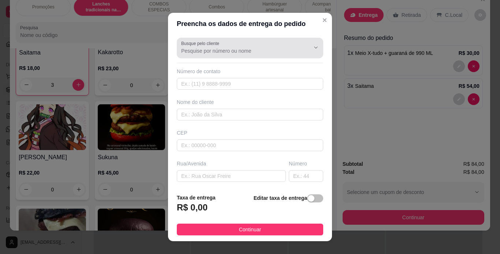 The width and height of the screenshot is (500, 254). I want to click on button: Close, so click(324, 20).